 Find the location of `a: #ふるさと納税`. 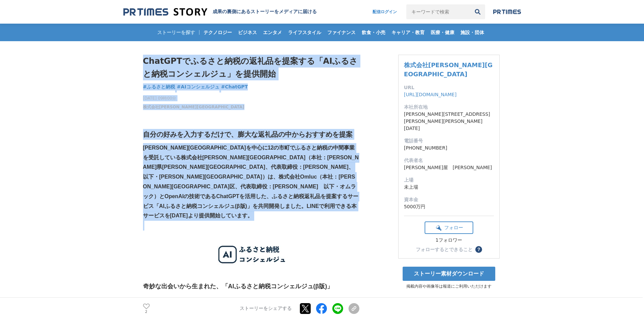

a: #ふるさと納税 is located at coordinates (159, 87).